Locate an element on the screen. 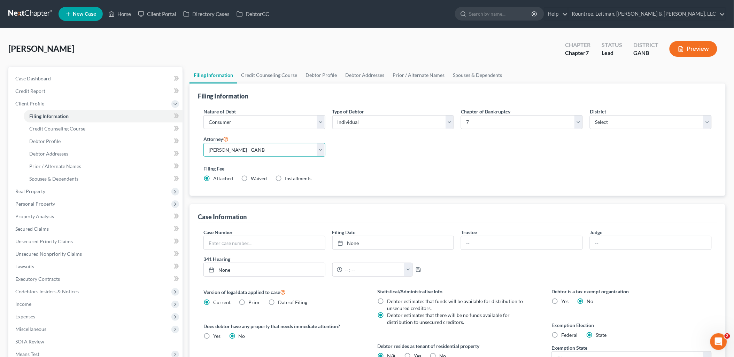  label: Chapter of Bankruptcy is located at coordinates (485, 111).